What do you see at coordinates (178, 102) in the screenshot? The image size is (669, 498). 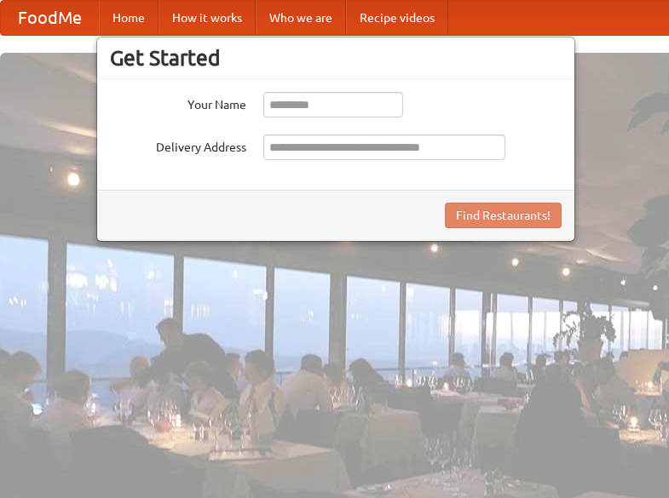 I see `label: Your Name` at bounding box center [178, 102].